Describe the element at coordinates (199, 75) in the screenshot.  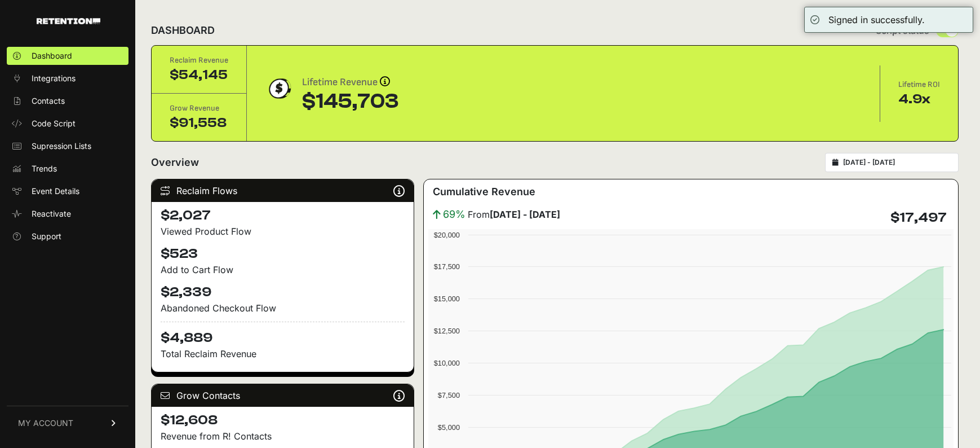
I see `div: $54,145` at that location.